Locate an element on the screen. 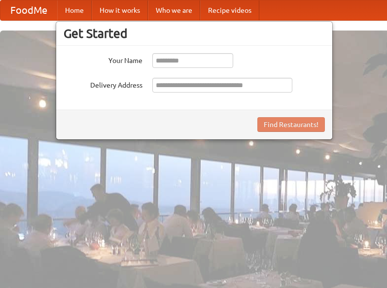  button: Find Restaurants! is located at coordinates (291, 125).